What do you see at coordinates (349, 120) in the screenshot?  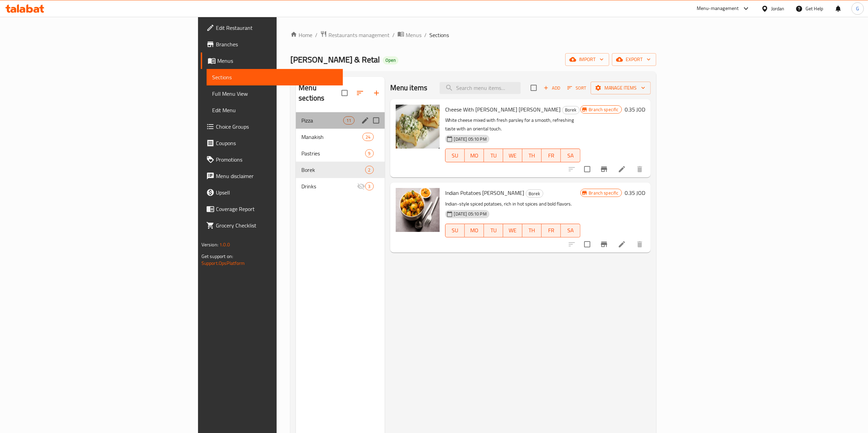 I see `span: 11` at bounding box center [349, 120].